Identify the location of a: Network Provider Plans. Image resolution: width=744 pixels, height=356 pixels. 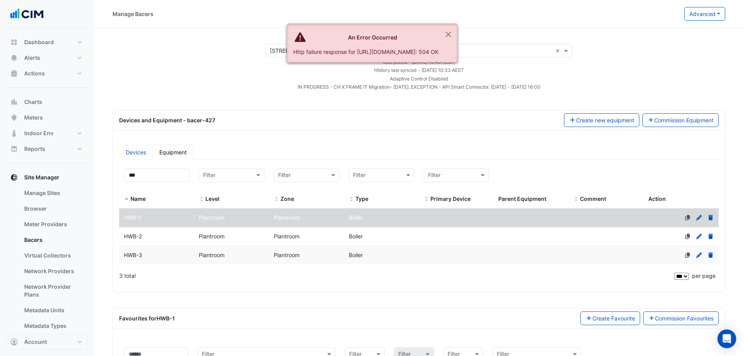
(53, 291).